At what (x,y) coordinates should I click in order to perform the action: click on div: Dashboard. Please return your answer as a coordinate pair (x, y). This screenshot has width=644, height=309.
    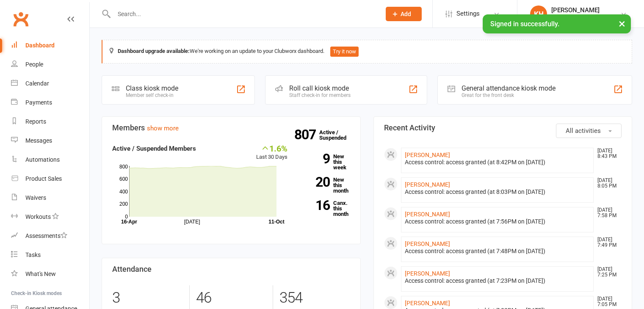
    Looking at the image, I should click on (39, 45).